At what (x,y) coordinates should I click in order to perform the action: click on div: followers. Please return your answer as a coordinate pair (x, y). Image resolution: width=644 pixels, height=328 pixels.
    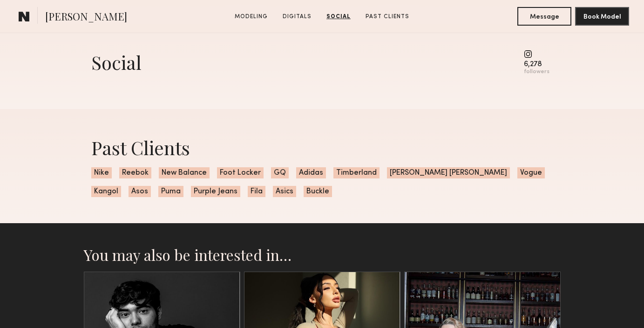
    Looking at the image, I should click on (536, 72).